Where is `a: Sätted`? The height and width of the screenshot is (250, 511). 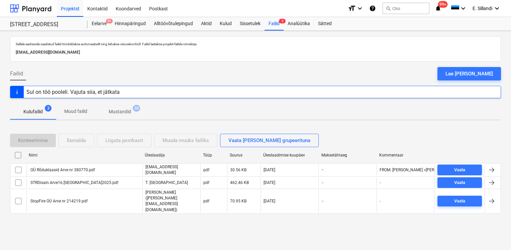 a: Sätted is located at coordinates (325, 24).